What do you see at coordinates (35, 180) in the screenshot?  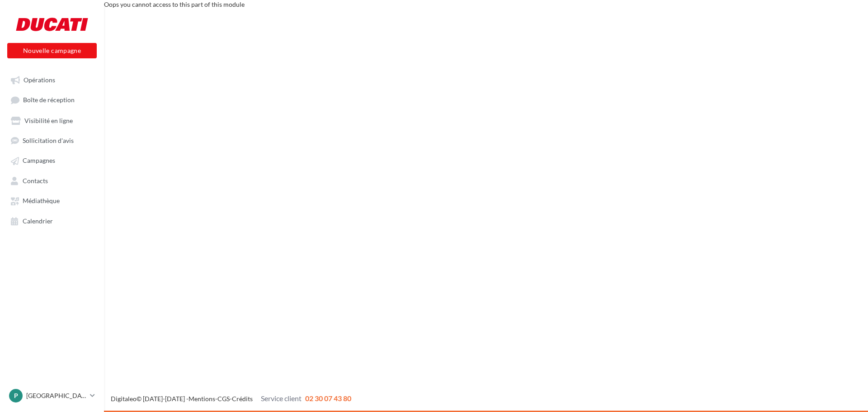 I see `span: Contacts` at bounding box center [35, 180].